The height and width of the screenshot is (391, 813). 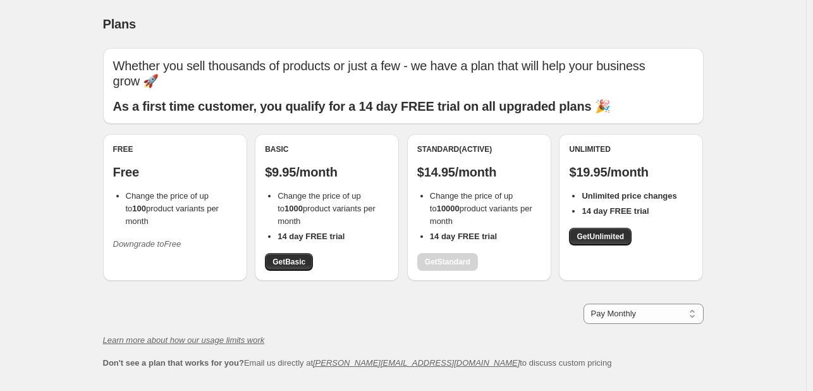 I want to click on button: Downgrade toFree, so click(x=147, y=244).